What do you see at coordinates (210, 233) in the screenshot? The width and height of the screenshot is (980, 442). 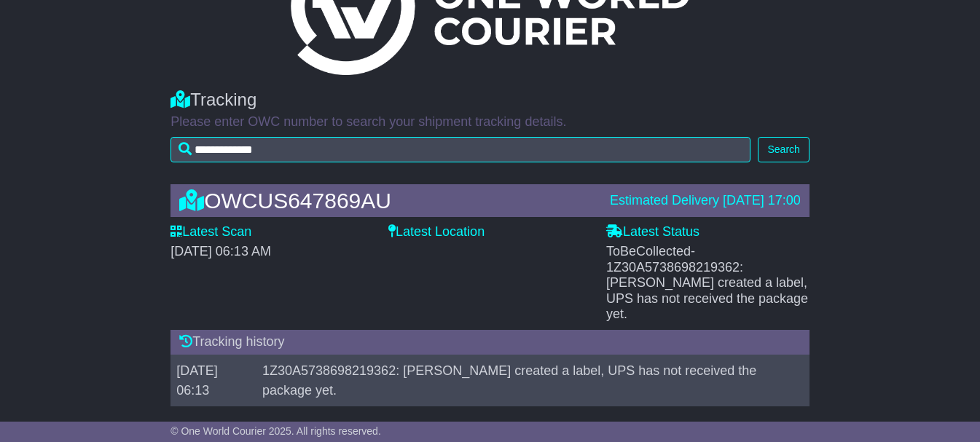 I see `label: Latest Scan` at bounding box center [210, 233].